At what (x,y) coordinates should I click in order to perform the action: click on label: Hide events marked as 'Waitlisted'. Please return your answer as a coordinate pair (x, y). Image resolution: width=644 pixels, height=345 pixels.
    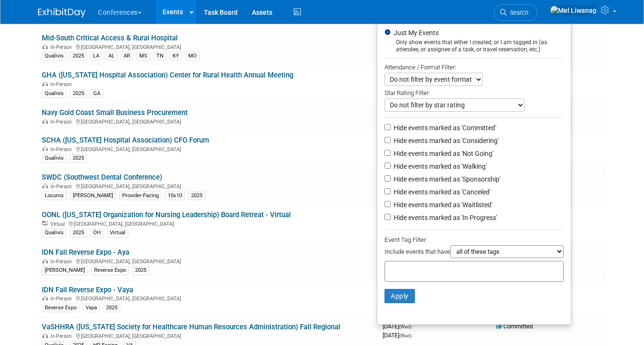
    Looking at the image, I should click on (442, 205).